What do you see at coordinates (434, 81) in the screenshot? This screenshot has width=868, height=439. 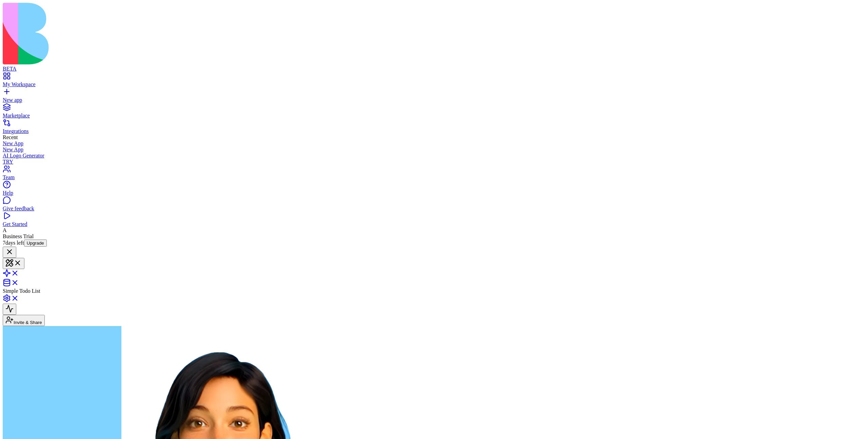 I see `a: My Workspace` at bounding box center [434, 81].